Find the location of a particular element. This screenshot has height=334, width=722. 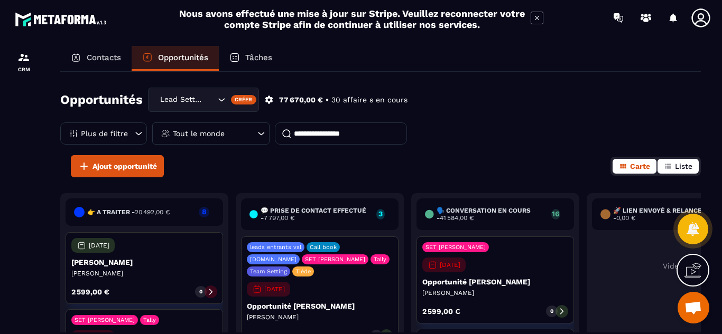

p: Contacts is located at coordinates (104, 58).